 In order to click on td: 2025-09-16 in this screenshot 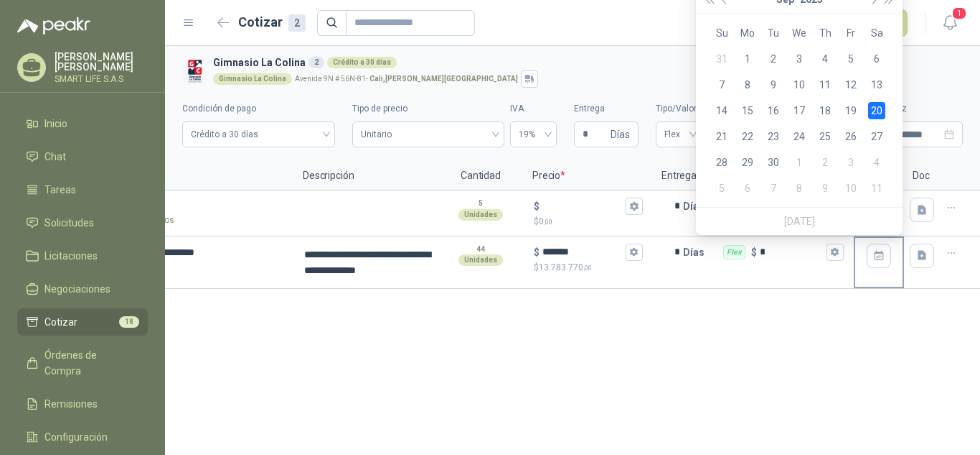, I will do `click(774, 110)`.